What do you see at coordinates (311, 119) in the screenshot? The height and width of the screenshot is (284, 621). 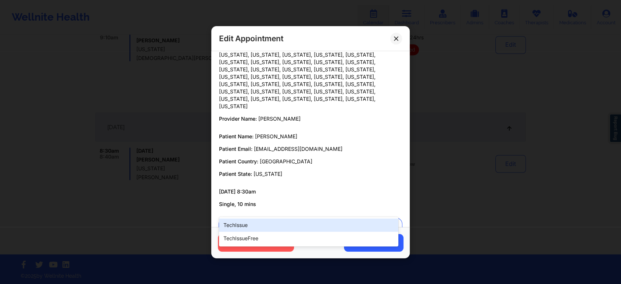 I see `p: Provider Name:` at bounding box center [311, 119].